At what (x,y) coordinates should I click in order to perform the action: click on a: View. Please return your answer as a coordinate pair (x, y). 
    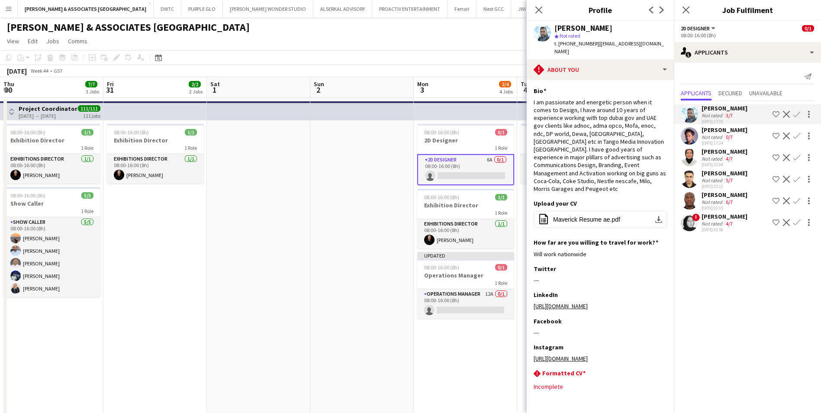
    Looking at the image, I should click on (13, 41).